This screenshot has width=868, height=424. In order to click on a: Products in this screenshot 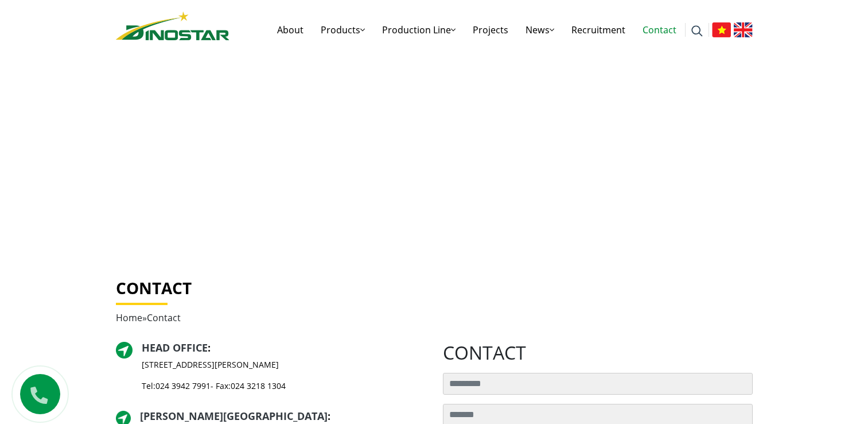, I will do `click(342, 30)`.